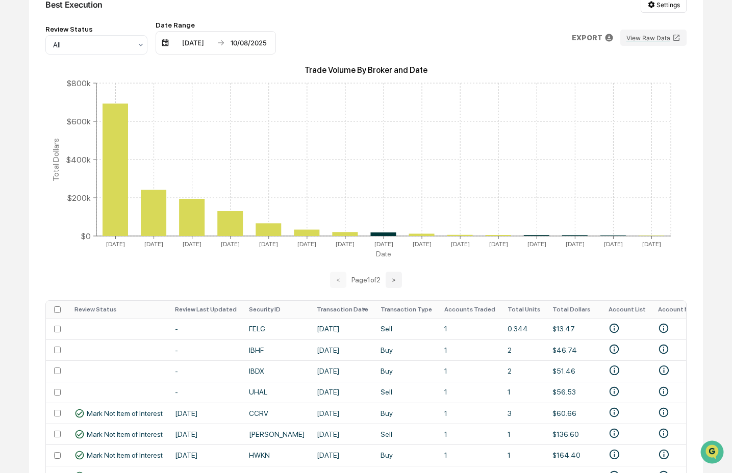 The height and width of the screenshot is (473, 732). What do you see at coordinates (342, 309) in the screenshot?
I see `th: Transaction Date` at bounding box center [342, 309].